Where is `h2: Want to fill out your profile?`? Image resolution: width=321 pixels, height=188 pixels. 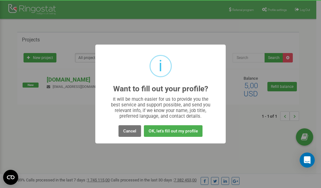 h2: Want to fill out your profile? is located at coordinates (160, 89).